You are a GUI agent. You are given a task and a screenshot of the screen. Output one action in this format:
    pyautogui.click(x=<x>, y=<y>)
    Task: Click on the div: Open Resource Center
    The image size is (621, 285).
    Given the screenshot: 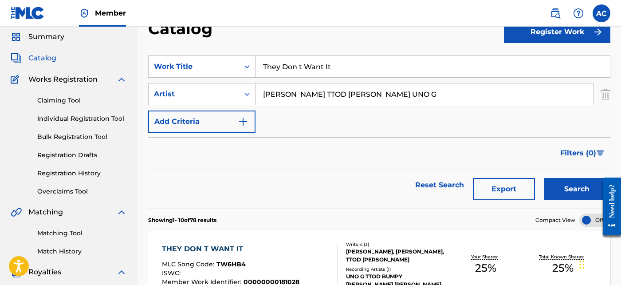 What is the action you would take?
    pyautogui.click(x=16, y=35)
    